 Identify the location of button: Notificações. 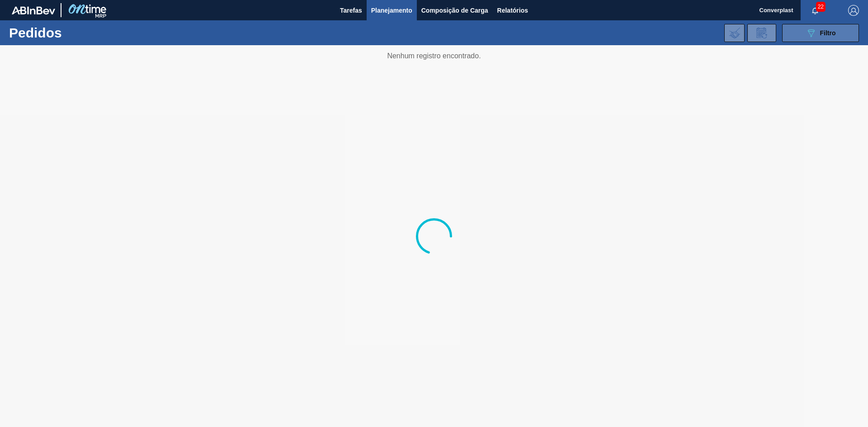
(815, 11).